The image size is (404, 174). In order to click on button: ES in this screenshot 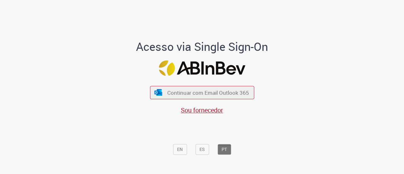, I will do `click(202, 149)`.